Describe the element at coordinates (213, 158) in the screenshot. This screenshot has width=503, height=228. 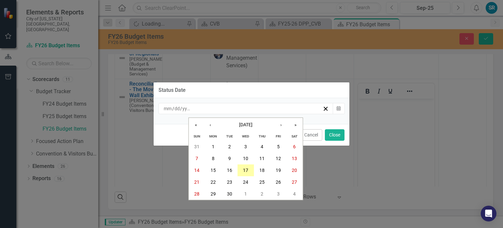
I see `abbr: September 8, 2025` at that location.